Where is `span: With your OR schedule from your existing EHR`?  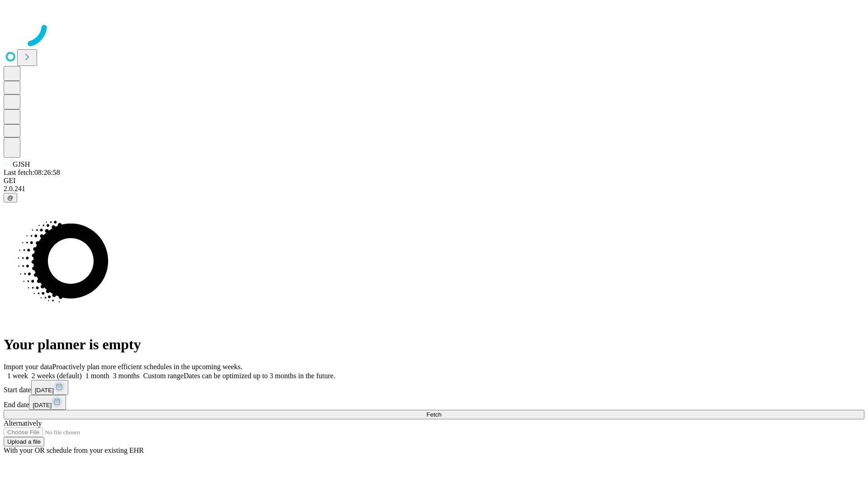
span: With your OR schedule from your existing EHR is located at coordinates (74, 450).